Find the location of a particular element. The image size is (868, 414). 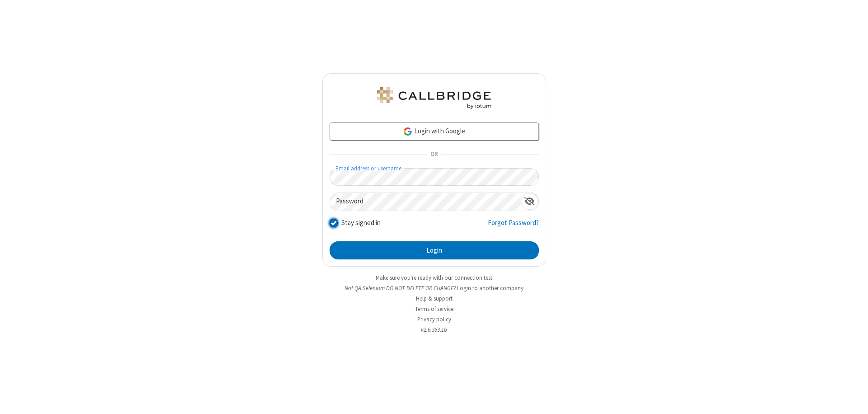

a: Login with Google is located at coordinates (434, 132).